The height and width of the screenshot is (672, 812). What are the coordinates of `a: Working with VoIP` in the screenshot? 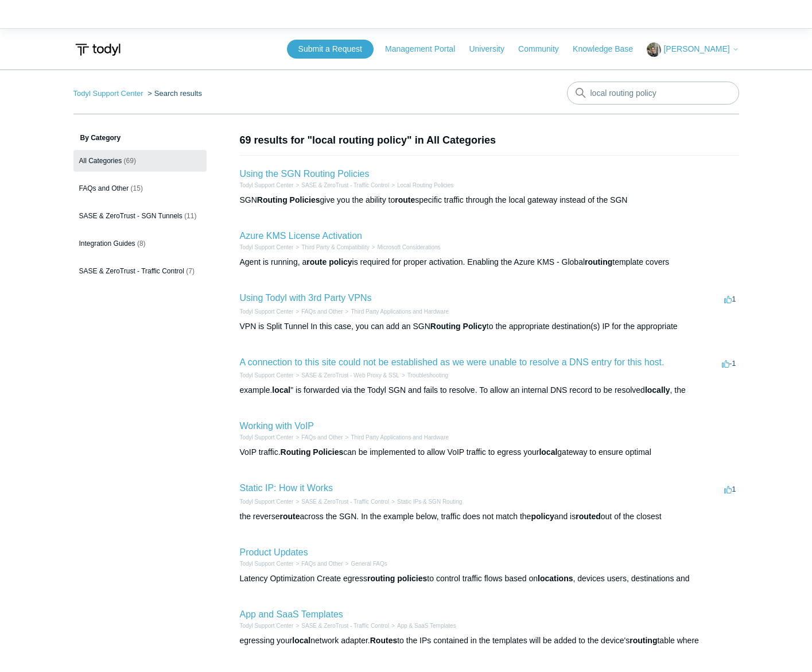 It's located at (278, 426).